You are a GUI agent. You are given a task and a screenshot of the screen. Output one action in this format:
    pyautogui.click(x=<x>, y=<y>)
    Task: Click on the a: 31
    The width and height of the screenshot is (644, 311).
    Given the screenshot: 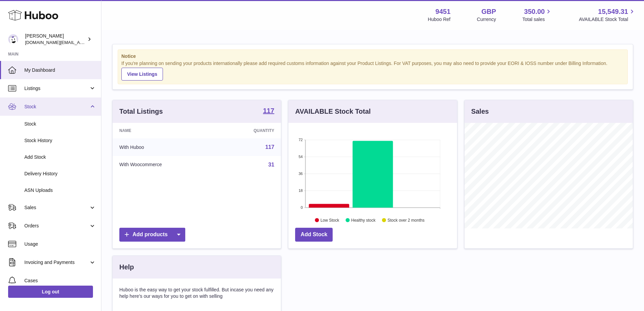 What is the action you would take?
    pyautogui.click(x=272, y=164)
    